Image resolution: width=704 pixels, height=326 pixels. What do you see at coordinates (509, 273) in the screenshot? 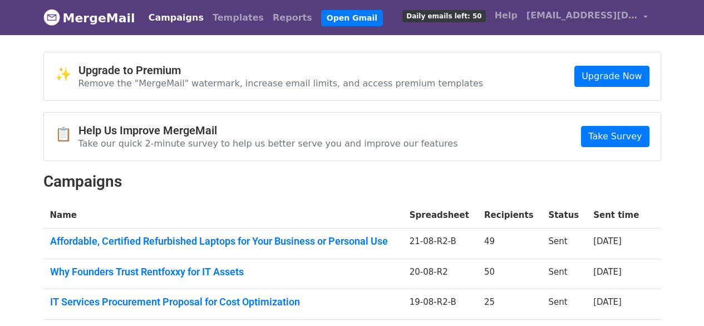
I see `td: 50` at bounding box center [509, 273].